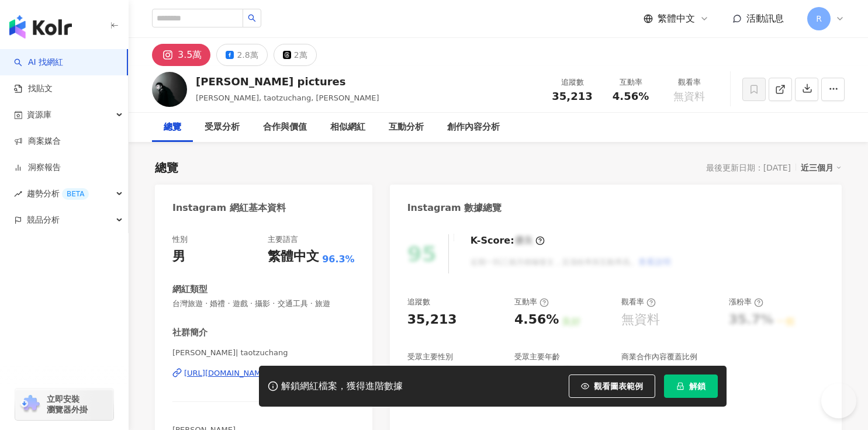 Image resolution: width=868 pixels, height=430 pixels. Describe the element at coordinates (691, 387) in the screenshot. I see `button: 解鎖` at that location.